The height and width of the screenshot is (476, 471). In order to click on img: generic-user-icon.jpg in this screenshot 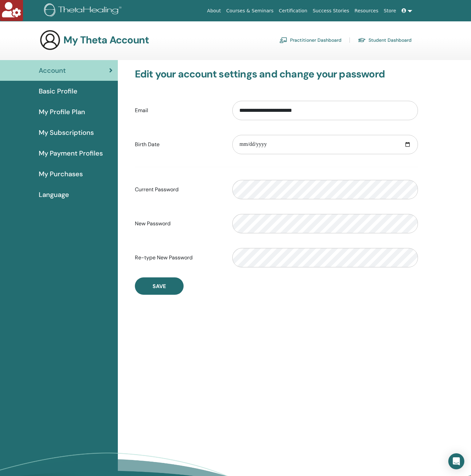, I will do `click(50, 40)`.